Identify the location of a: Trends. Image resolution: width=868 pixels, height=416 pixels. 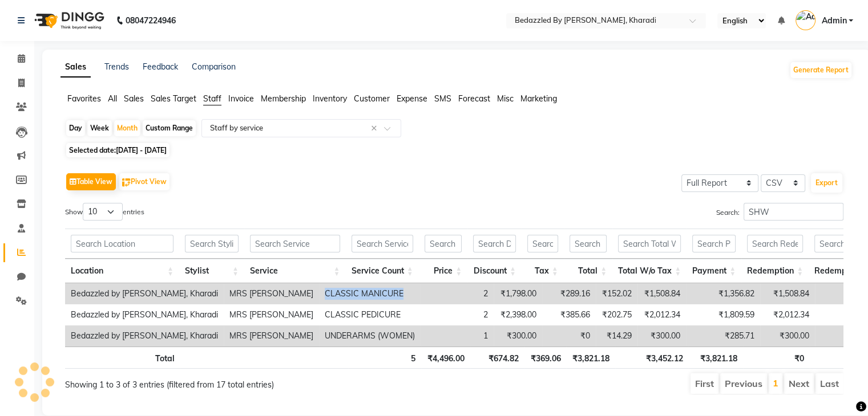
(116, 67).